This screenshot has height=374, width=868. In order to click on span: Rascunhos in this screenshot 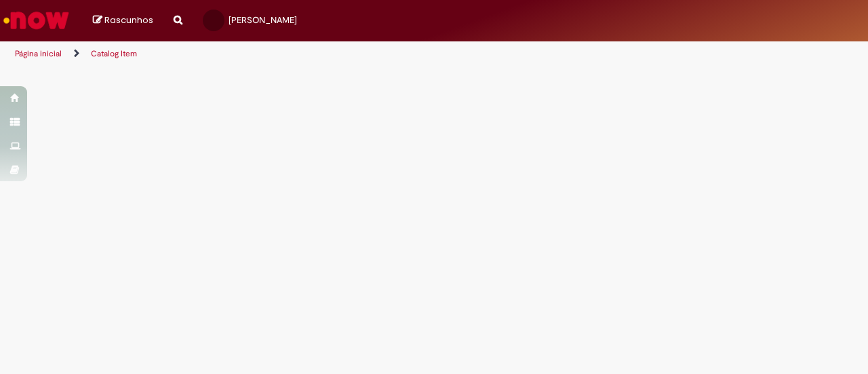, I will do `click(129, 20)`.